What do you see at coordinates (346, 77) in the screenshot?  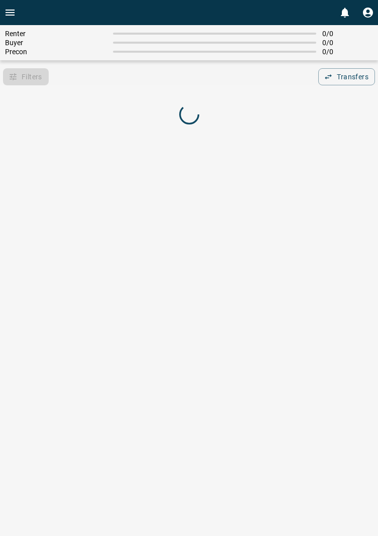 I see `button: Transfers` at bounding box center [346, 77].